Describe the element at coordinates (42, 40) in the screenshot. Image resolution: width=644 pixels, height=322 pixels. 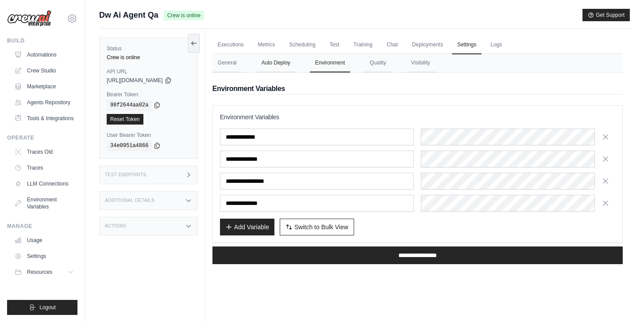
I see `div: Build` at that location.